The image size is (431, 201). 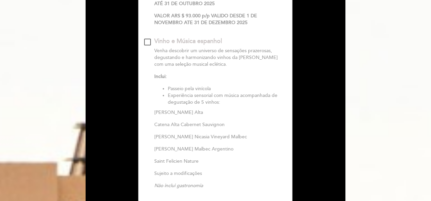 What do you see at coordinates (228, 99) in the screenshot?
I see `li: Experiência sensorial com música acompanhada de degustação de 5 vinhos:` at bounding box center [228, 99].